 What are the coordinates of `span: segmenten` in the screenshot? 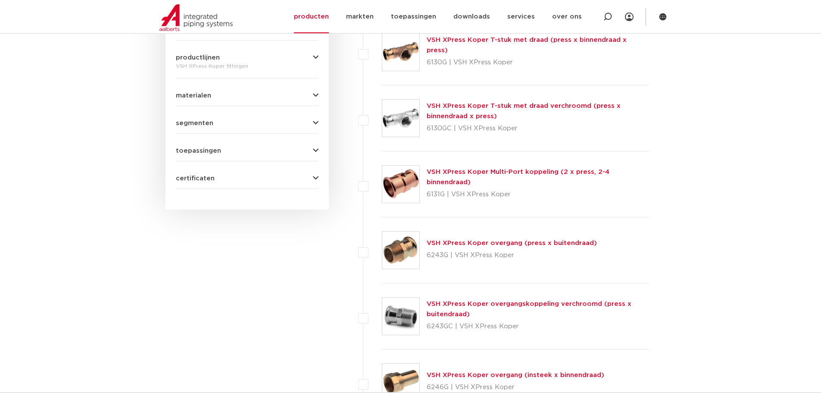 It's located at (194, 123).